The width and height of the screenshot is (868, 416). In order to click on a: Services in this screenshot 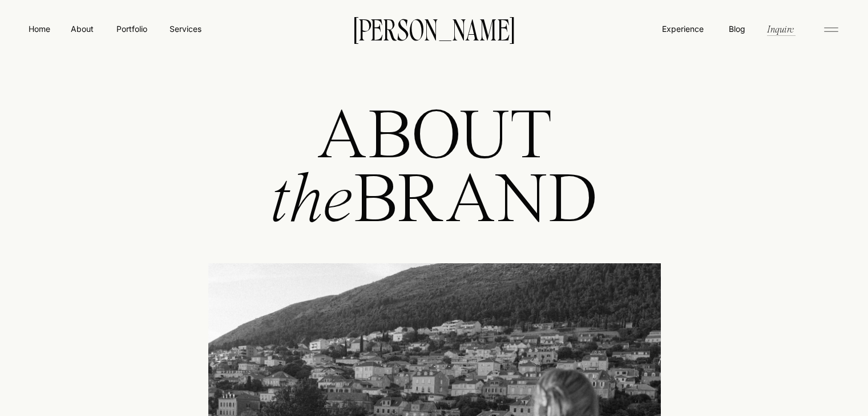, I will do `click(185, 29)`.